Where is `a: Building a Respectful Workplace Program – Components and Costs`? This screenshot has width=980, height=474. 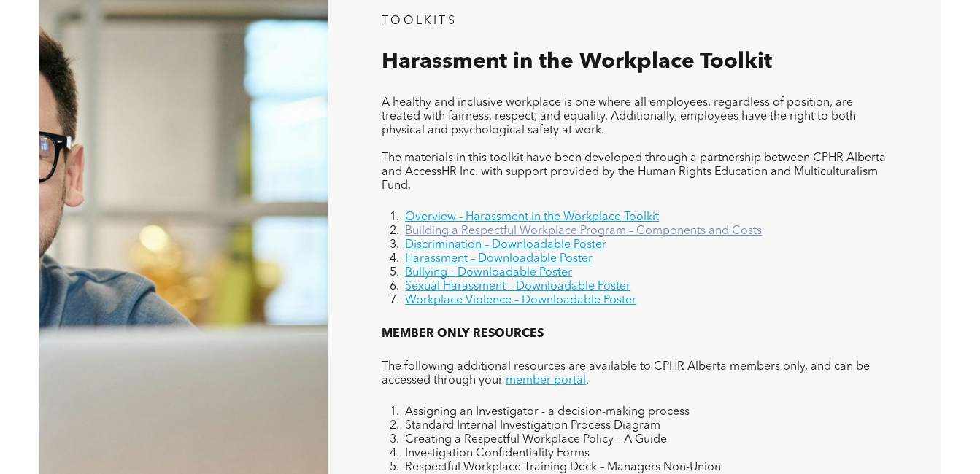 a: Building a Respectful Workplace Program – Components and Costs is located at coordinates (583, 231).